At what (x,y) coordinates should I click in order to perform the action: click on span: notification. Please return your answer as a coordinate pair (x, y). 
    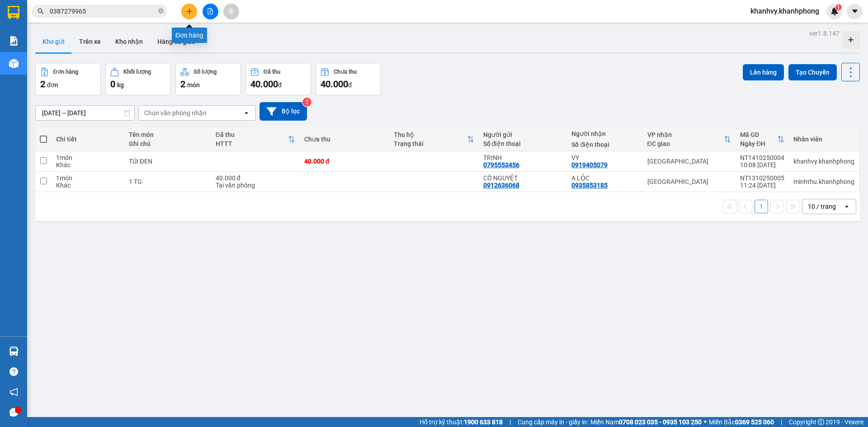
    Looking at the image, I should click on (14, 391).